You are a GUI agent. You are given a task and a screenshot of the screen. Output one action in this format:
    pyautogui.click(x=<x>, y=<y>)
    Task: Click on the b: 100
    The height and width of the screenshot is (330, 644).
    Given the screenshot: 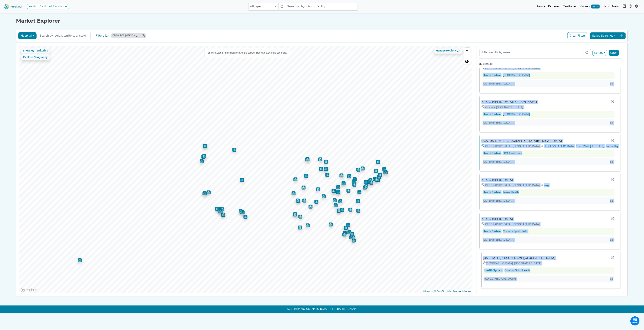 What is the action you would take?
    pyautogui.click(x=218, y=53)
    